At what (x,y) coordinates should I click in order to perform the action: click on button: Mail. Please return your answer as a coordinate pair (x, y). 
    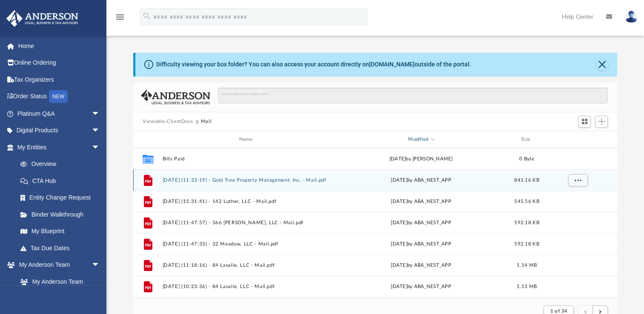
    Looking at the image, I should click on (207, 122).